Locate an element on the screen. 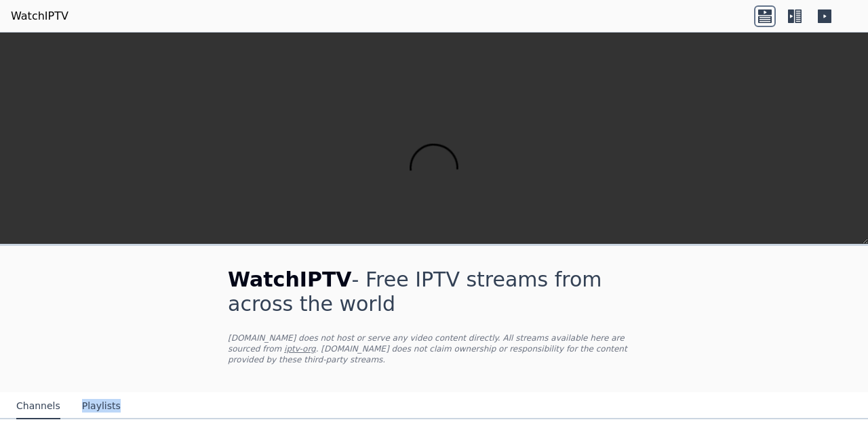 The image size is (868, 422). a: WatchIPTV is located at coordinates (39, 16).